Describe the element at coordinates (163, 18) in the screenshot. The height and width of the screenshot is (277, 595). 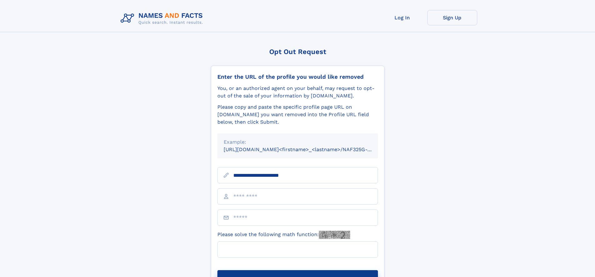
I see `img: Logo Names and Facts` at that location.